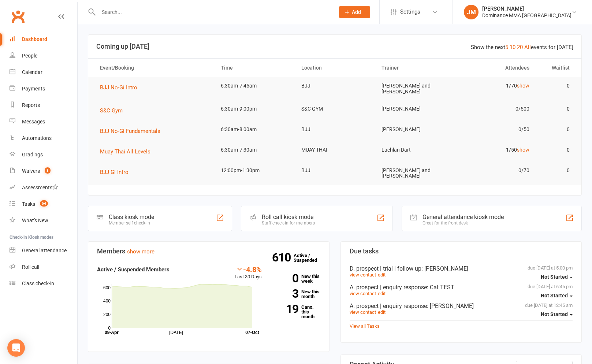  Describe the element at coordinates (43, 138) in the screenshot. I see `a: Automations` at that location.